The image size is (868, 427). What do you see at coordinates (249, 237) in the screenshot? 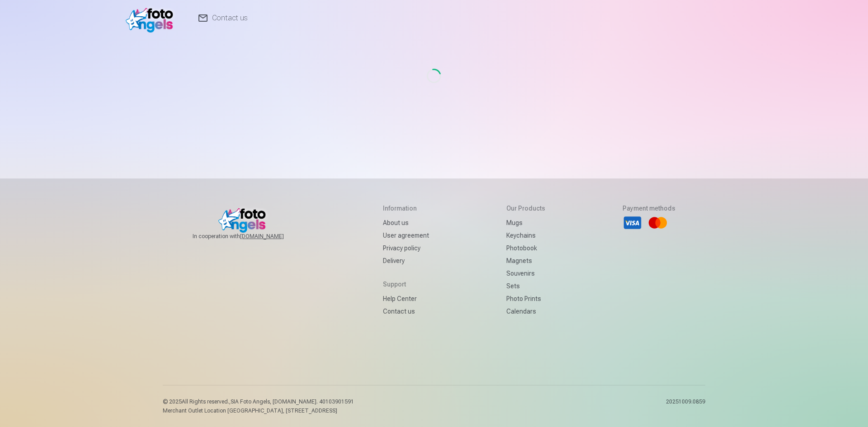
I see `span: In cooperation with` at bounding box center [249, 237].